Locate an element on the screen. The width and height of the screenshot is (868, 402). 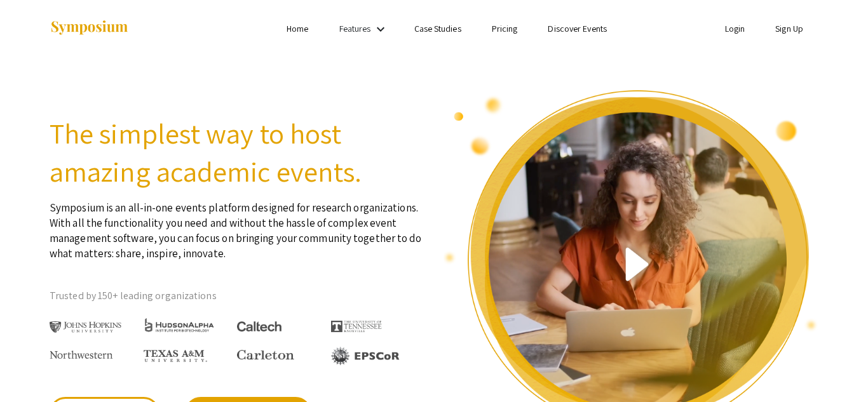
img: Northwestern is located at coordinates (82, 355).